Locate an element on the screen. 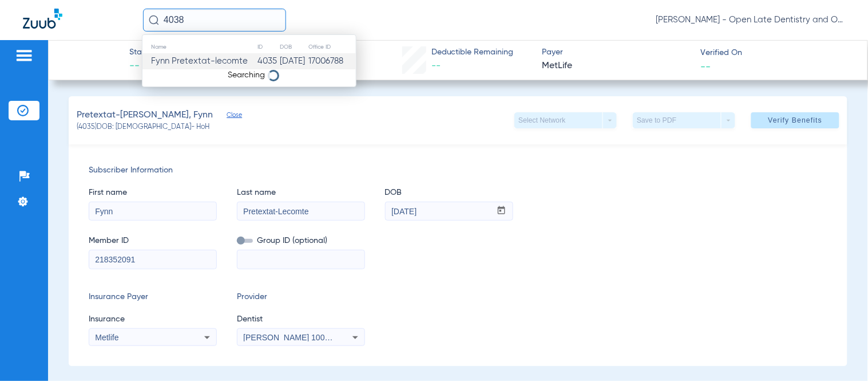 Image resolution: width=868 pixels, height=381 pixels. span: First name is located at coordinates (153, 192).